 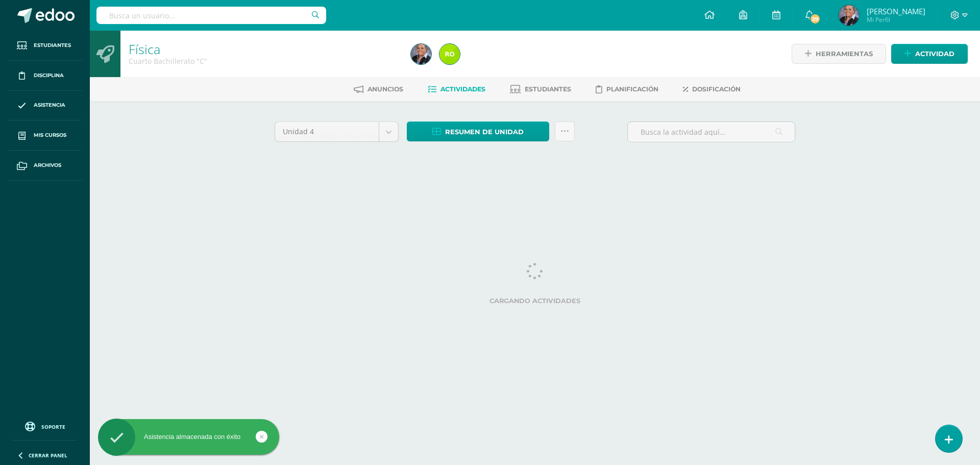 I want to click on span: Anuncios, so click(x=385, y=89).